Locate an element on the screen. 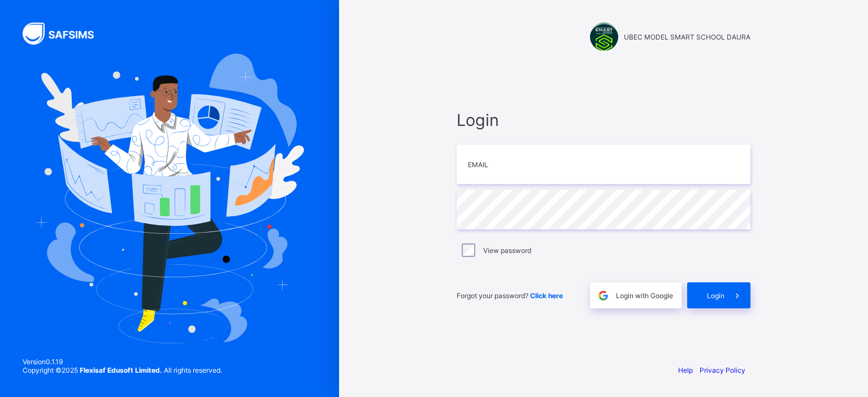  img: SAFSIMS Logo is located at coordinates (65, 33).